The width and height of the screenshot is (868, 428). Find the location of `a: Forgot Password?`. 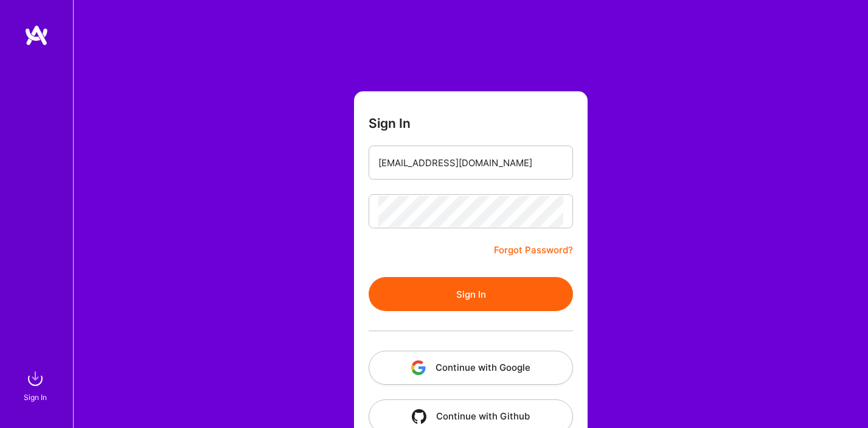

a: Forgot Password? is located at coordinates (533, 250).